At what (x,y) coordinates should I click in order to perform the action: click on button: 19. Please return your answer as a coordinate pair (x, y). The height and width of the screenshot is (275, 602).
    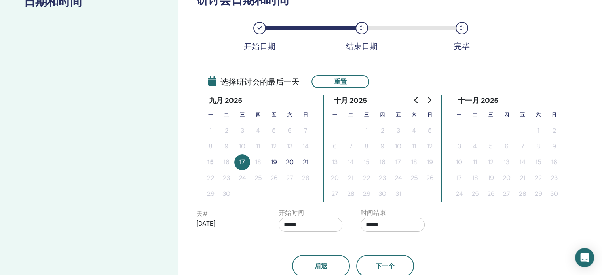
    Looking at the image, I should click on (274, 162).